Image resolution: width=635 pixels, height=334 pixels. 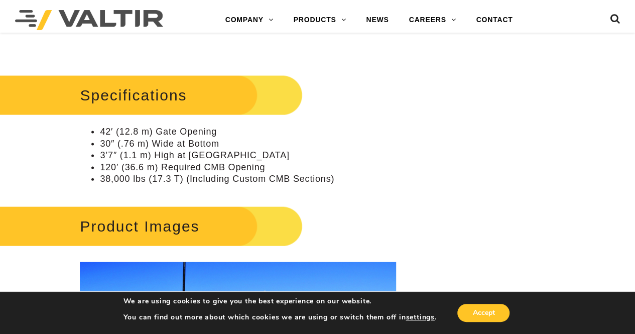 What do you see at coordinates (280, 301) in the screenshot?
I see `p: We are using cookies to give you the best experience on our website.` at bounding box center [280, 301].